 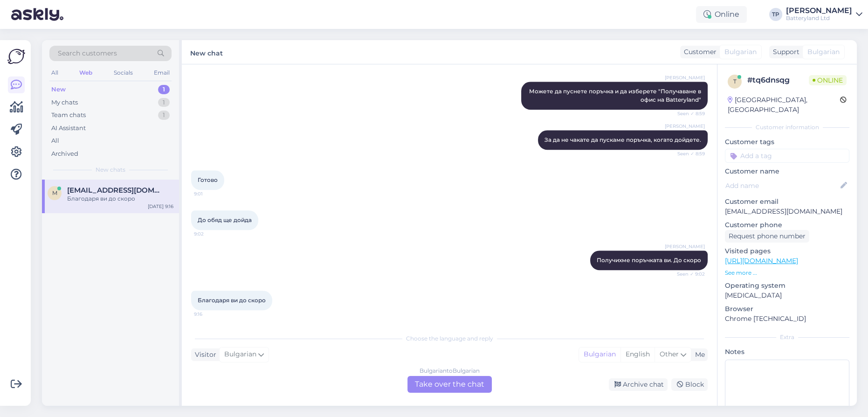 I want to click on div: Email, so click(x=162, y=73).